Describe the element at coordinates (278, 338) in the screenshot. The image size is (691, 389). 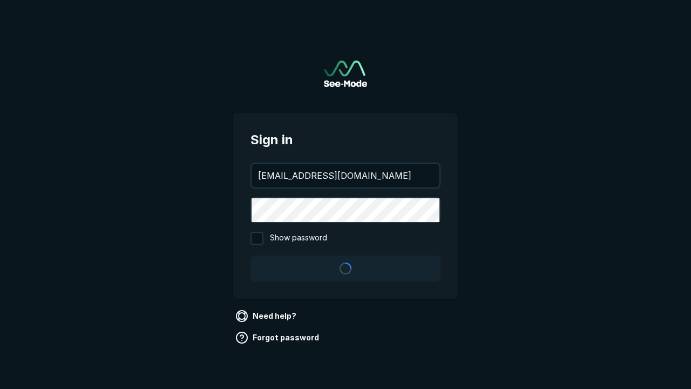
I see `a: Forgot password` at that location.